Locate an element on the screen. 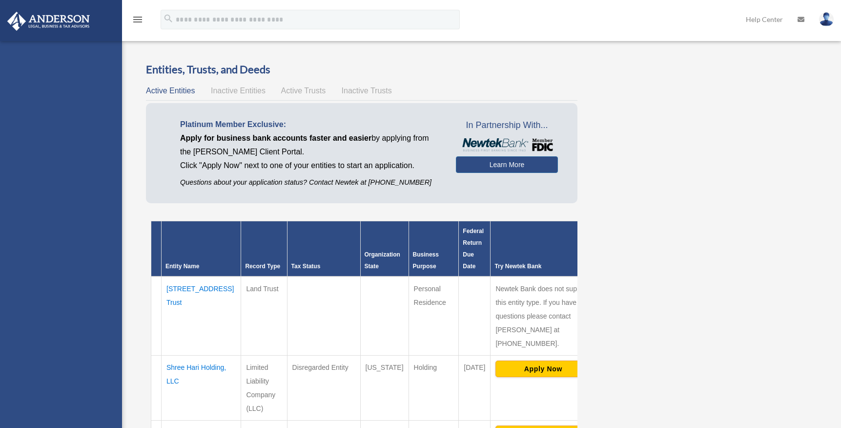  span: Active Trusts is located at coordinates (304, 90).